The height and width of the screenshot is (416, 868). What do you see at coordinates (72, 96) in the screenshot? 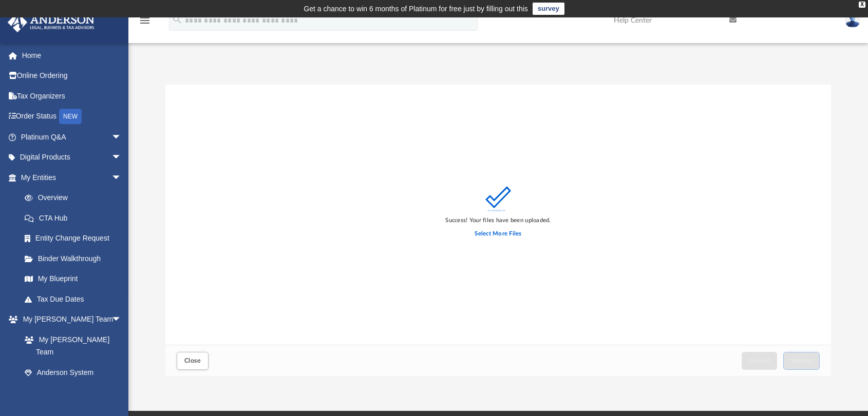
I see `a: Tax Organizers` at bounding box center [72, 96].